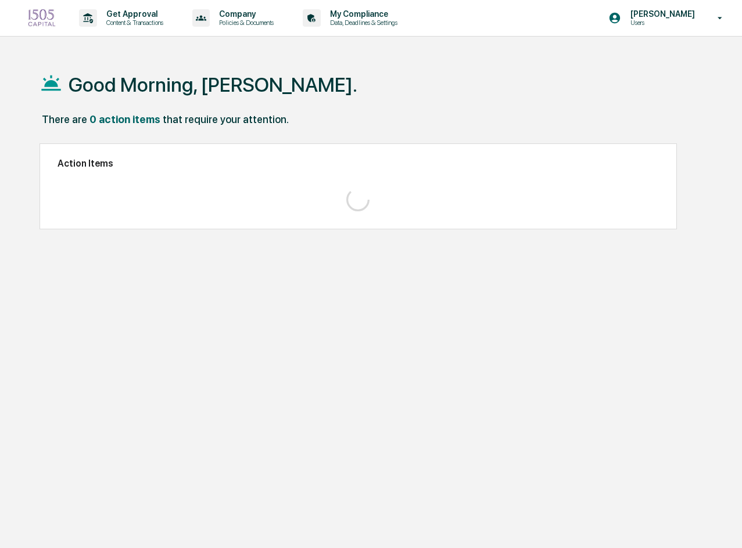  I want to click on p: Users, so click(661, 23).